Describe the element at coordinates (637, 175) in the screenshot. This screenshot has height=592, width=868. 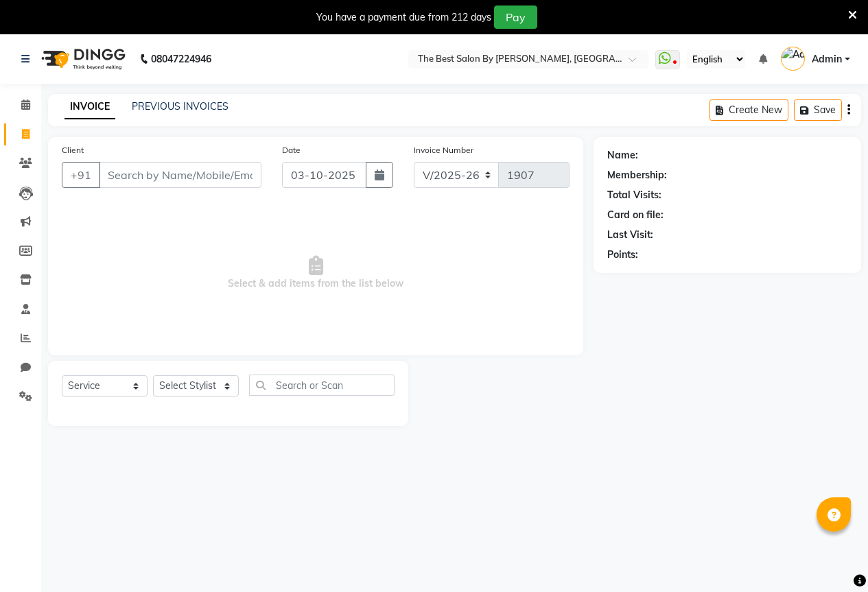
I see `div: Membership:` at that location.